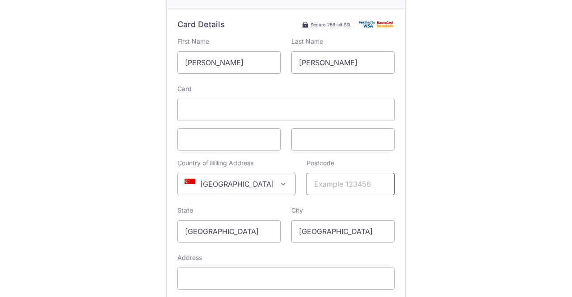 This screenshot has width=572, height=297. What do you see at coordinates (321, 163) in the screenshot?
I see `label: Postcode` at bounding box center [321, 163].